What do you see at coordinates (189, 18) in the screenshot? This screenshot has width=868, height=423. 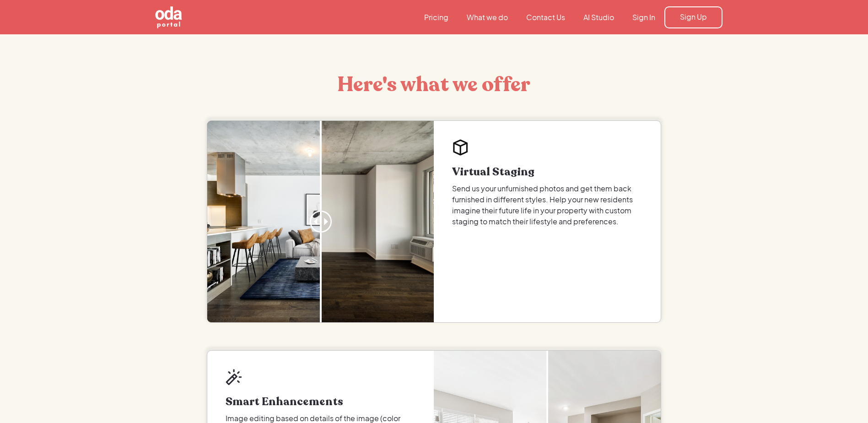 I see `a: home` at bounding box center [189, 18].